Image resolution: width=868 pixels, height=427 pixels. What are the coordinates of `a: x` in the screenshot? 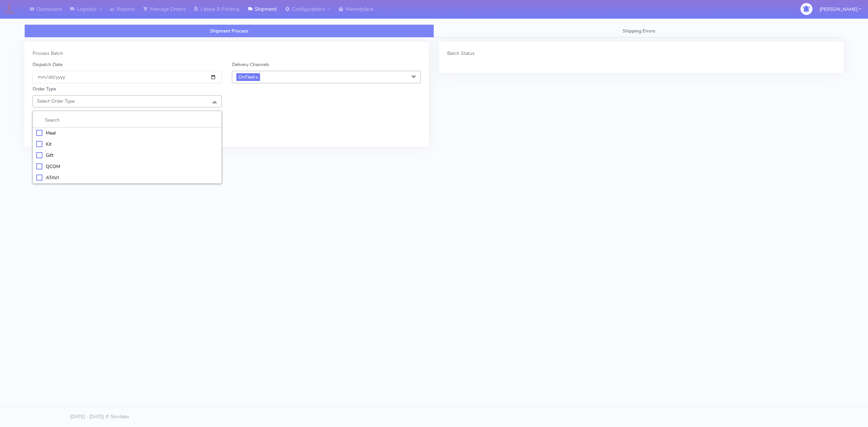 It's located at (257, 77).